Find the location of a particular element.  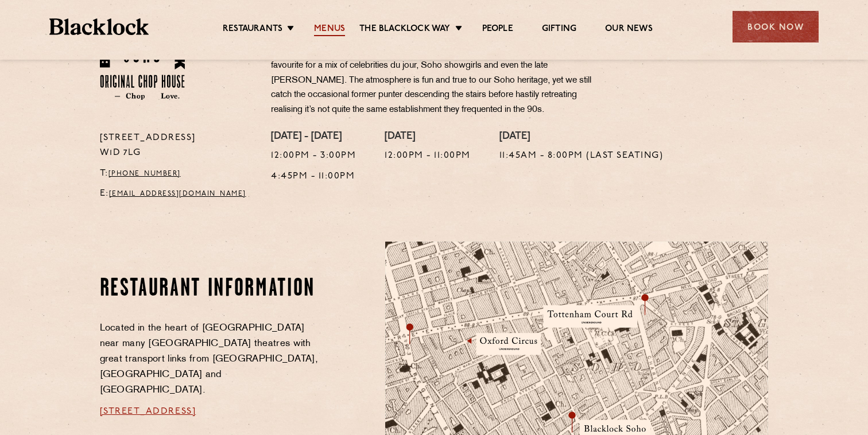

a: Gifting is located at coordinates (559, 30).